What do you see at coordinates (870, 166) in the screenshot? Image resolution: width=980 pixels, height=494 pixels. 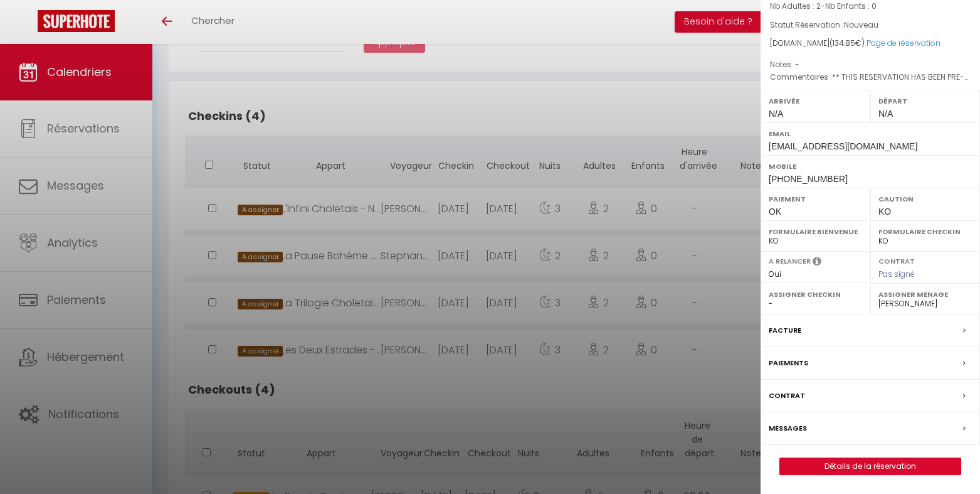 I see `label: Mobile` at bounding box center [870, 166].